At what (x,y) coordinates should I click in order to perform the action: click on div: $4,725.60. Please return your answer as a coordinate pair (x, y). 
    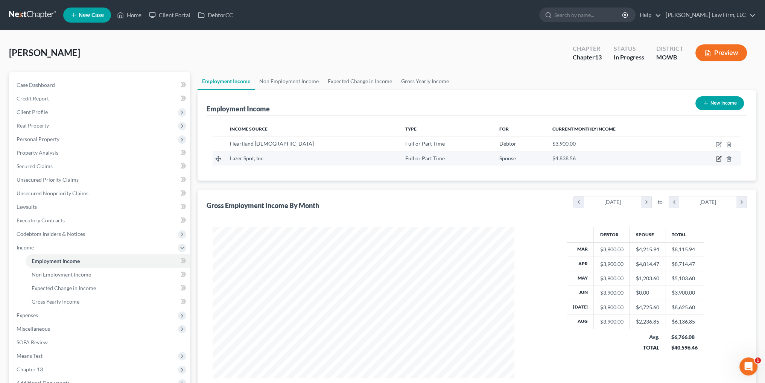
    Looking at the image, I should click on (647, 307).